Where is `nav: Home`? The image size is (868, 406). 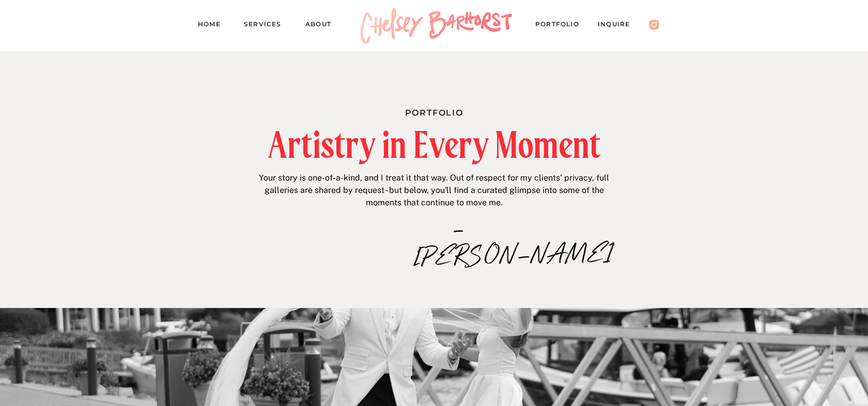
nav: Home is located at coordinates (213, 26).